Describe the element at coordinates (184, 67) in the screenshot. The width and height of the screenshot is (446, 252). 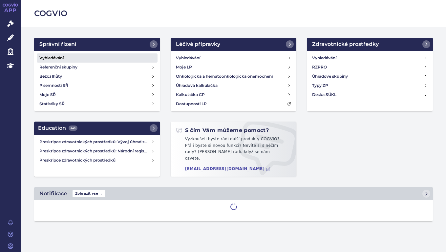
I see `h4: Moje LP` at that location.